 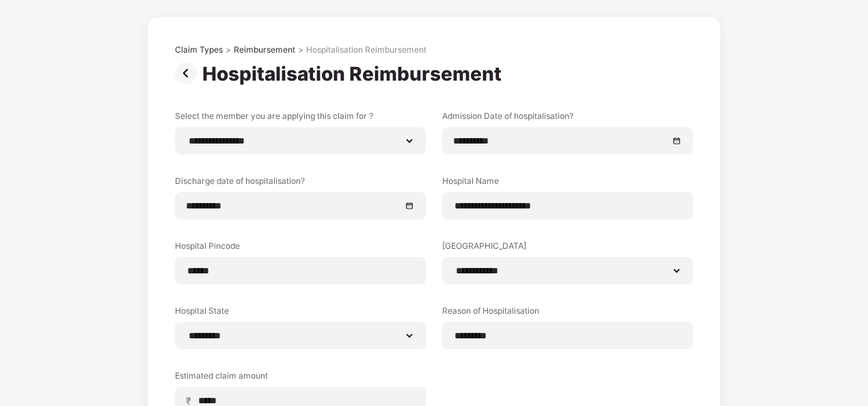 What do you see at coordinates (300, 313) in the screenshot?
I see `label: Hospital State` at bounding box center [300, 313].